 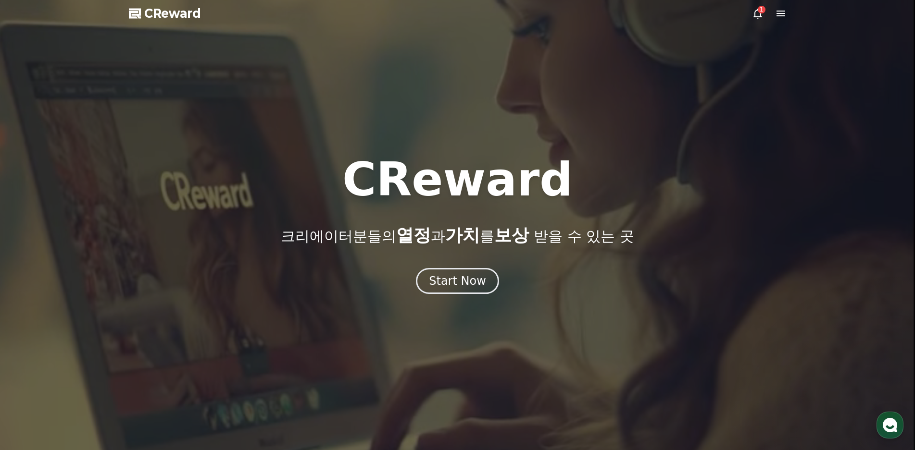 What do you see at coordinates (757, 13) in the screenshot?
I see `a: 1` at bounding box center [757, 13].